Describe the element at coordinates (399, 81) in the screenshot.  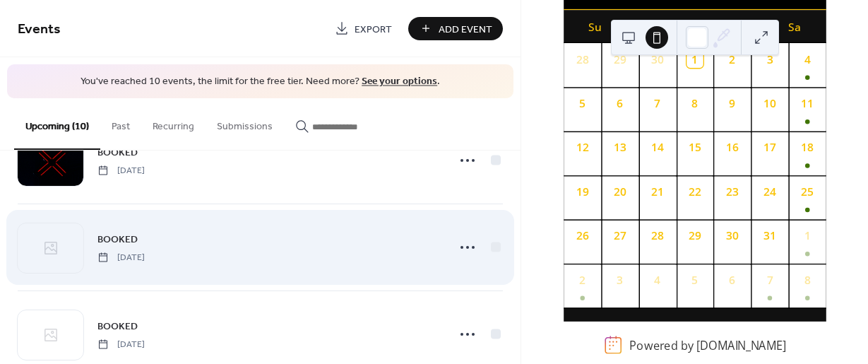
I see `a: See your options` at that location.